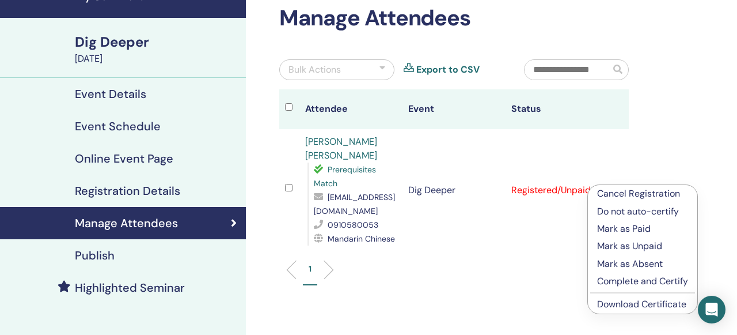  Describe the element at coordinates (557, 109) in the screenshot. I see `th: Status` at that location.